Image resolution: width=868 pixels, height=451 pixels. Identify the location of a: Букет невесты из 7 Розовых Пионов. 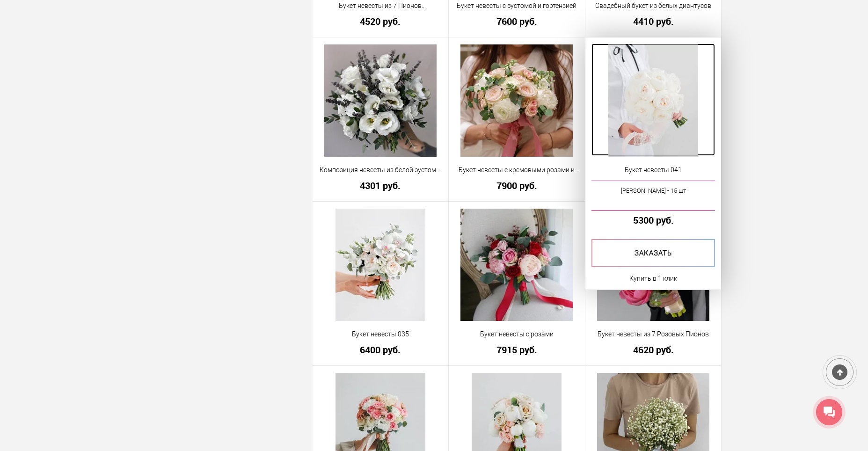
(653, 334).